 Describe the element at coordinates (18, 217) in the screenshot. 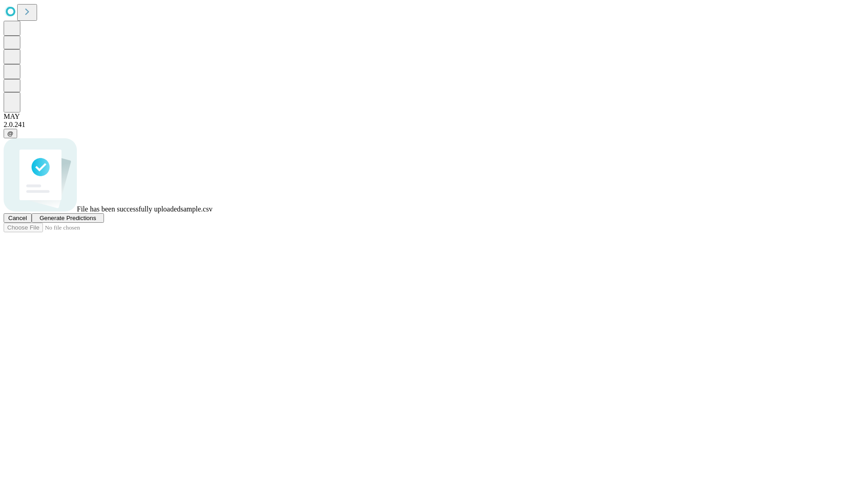

I see `span: Cancel` at that location.